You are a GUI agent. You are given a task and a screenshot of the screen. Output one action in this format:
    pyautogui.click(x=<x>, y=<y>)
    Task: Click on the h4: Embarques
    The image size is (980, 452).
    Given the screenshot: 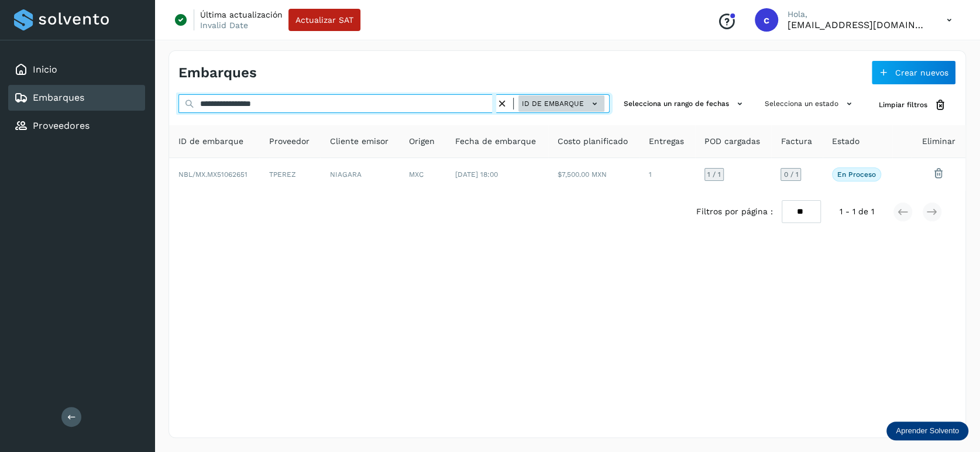 What is the action you would take?
    pyautogui.click(x=218, y=73)
    